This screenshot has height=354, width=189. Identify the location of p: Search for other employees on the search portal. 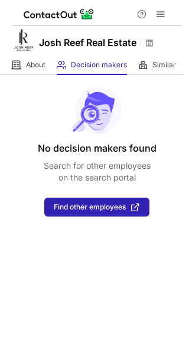
(97, 172).